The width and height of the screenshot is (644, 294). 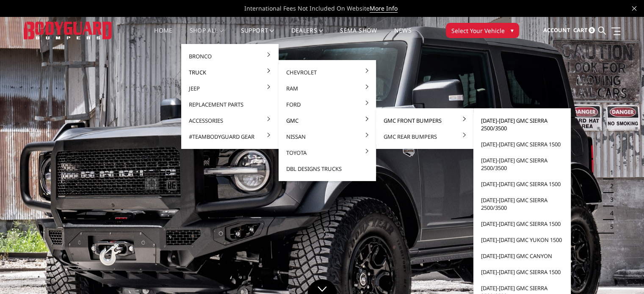 What do you see at coordinates (425, 120) in the screenshot?
I see `a: GMC Front Bumpers` at bounding box center [425, 120].